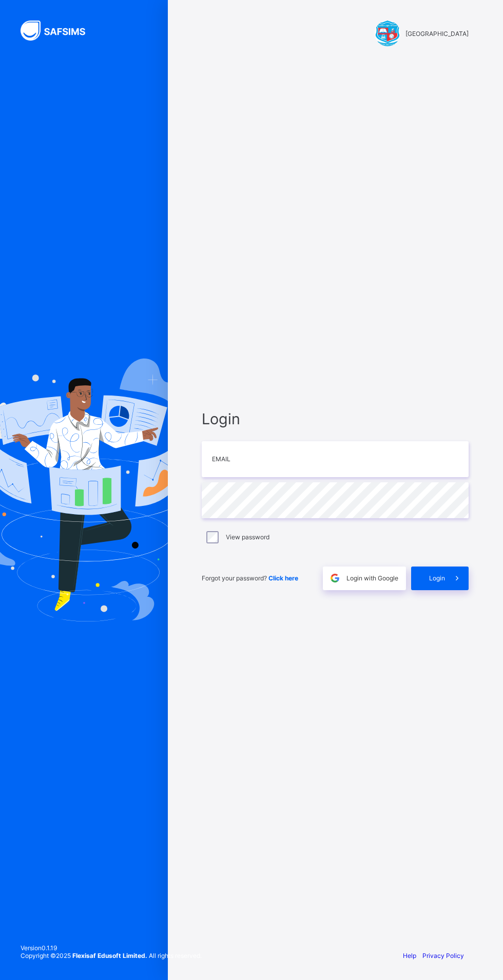 The width and height of the screenshot is (503, 980). I want to click on img: google.396cfc9801f0270233282035f929180a.svg, so click(335, 578).